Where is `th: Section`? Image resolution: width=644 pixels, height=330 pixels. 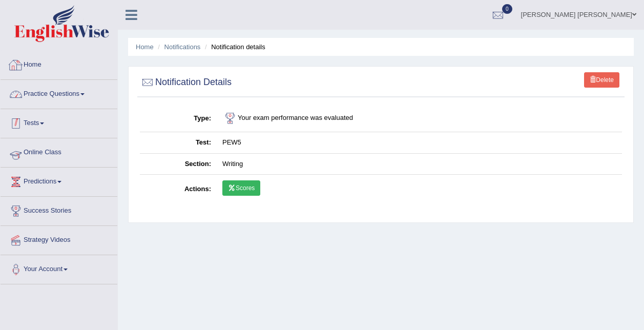 th: Section is located at coordinates (178, 164).